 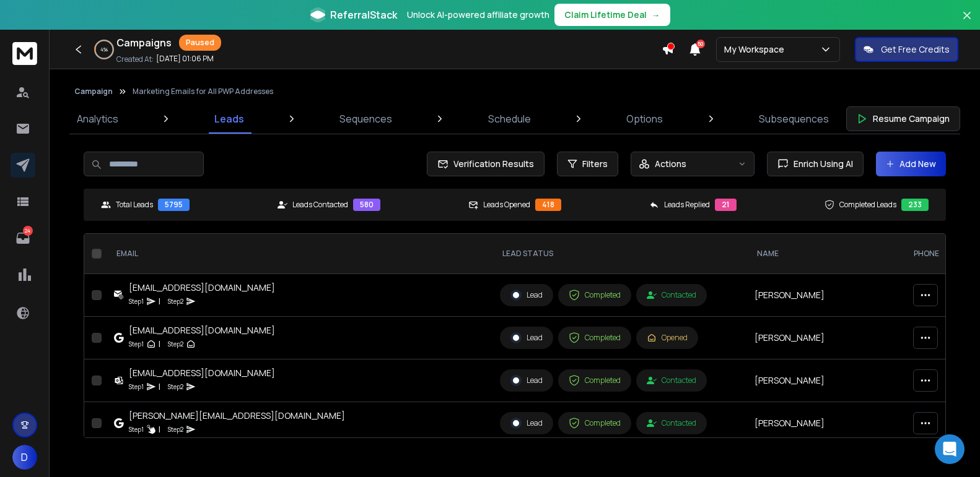 I want to click on p: Leads Contacted, so click(x=320, y=205).